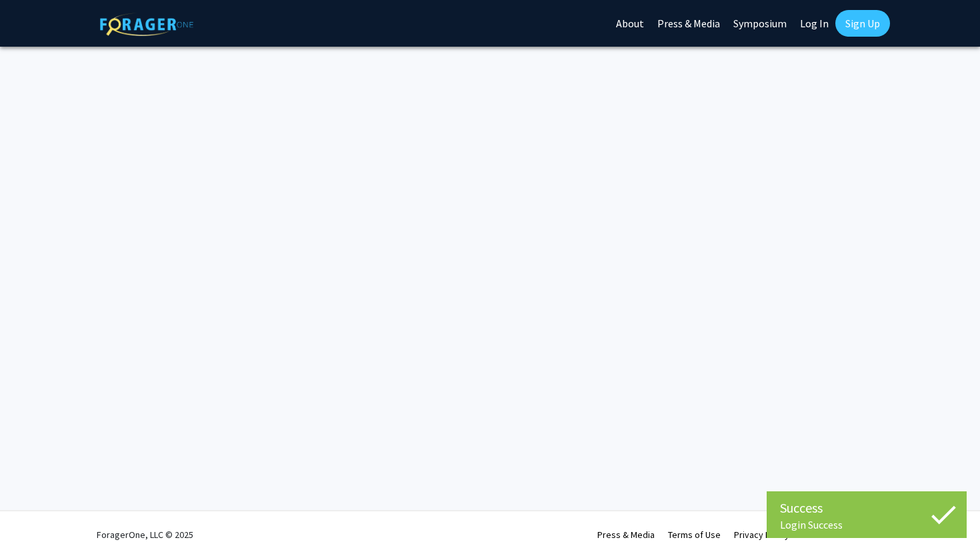  Describe the element at coordinates (694, 535) in the screenshot. I see `a: Terms of Use` at that location.